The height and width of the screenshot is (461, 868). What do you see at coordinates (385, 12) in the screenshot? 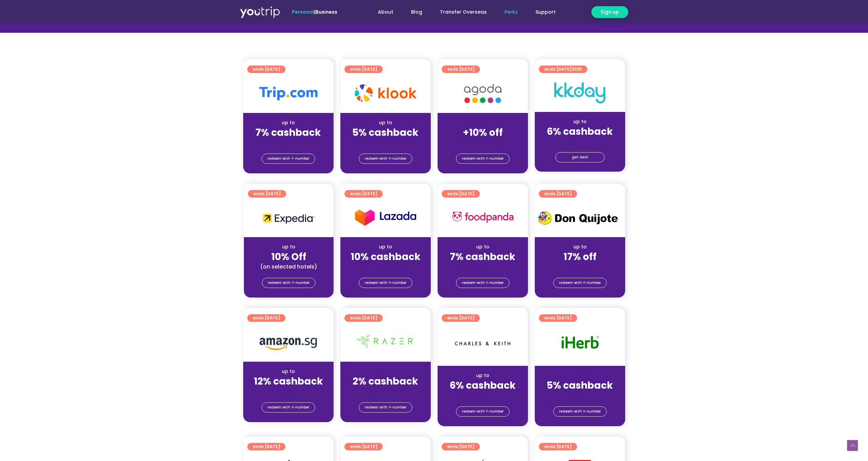
I see `a: About` at bounding box center [385, 12].